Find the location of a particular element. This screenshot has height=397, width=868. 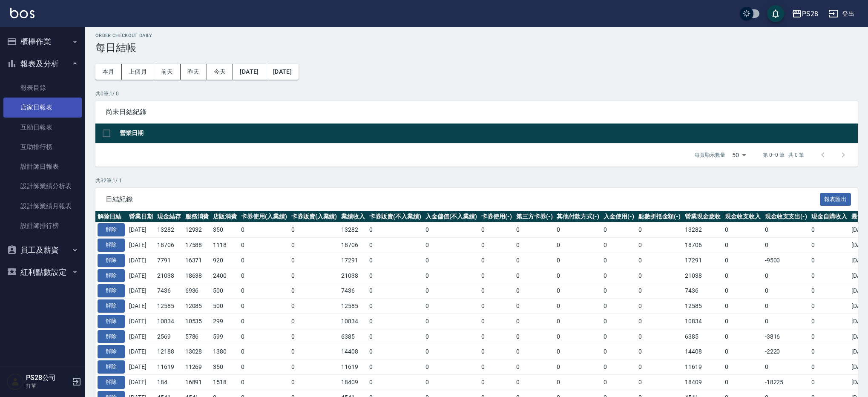

td: 6385 is located at coordinates (703, 337).